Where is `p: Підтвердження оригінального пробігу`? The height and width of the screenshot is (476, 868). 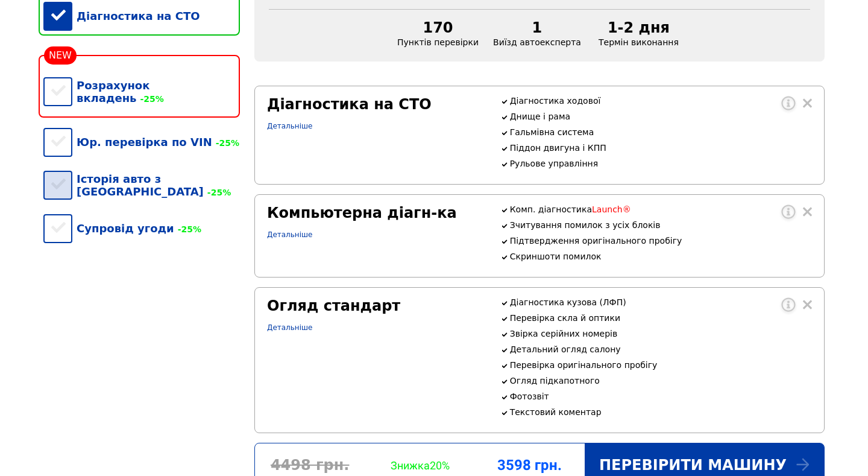 p: Підтвердження оригінального пробігу is located at coordinates (661, 240).